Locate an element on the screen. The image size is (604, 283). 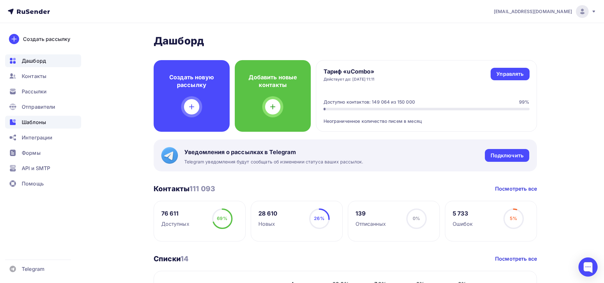
span: Шаблоны is located at coordinates (34, 122).